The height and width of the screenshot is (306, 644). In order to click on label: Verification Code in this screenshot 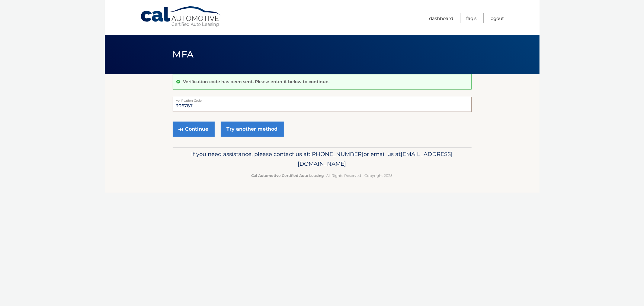, I will do `click(322, 99)`.